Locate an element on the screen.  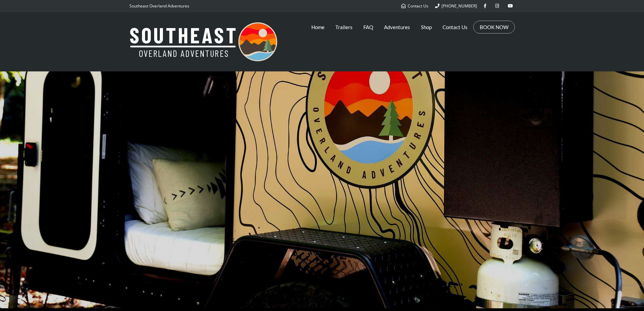
a: Shop is located at coordinates (426, 27).